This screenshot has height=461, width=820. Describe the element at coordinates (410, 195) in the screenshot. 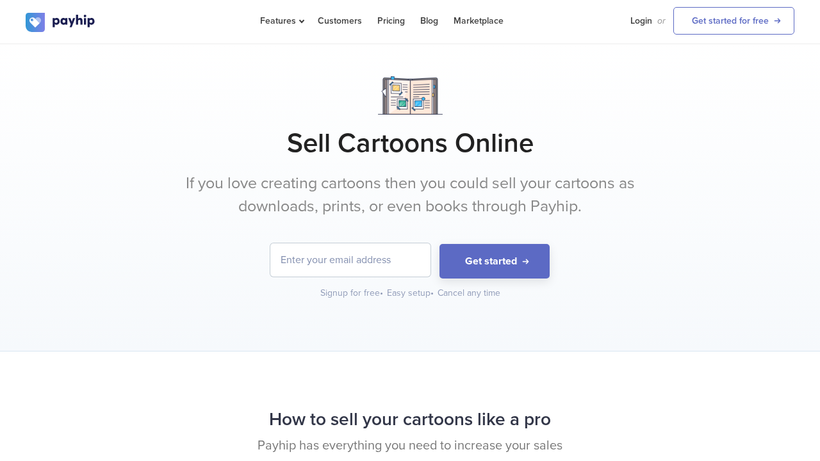

I see `p: If you love creating cartoons then you could sell your cartoons as downloads, prints, or even boo...` at that location.